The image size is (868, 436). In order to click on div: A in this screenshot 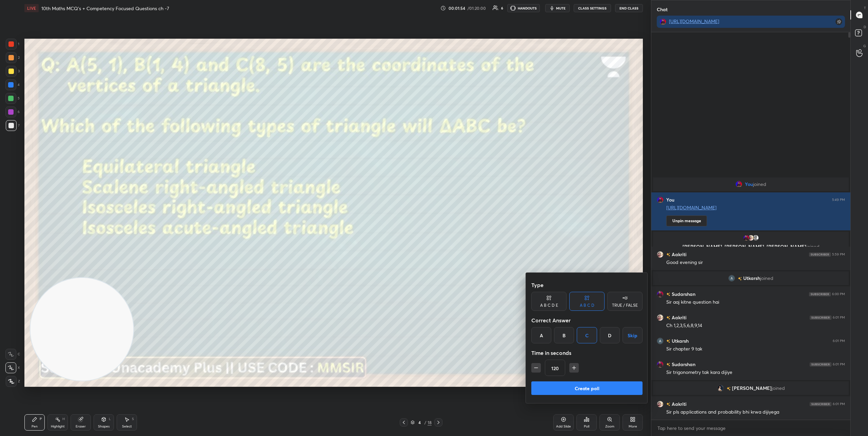, I will do `click(541, 335)`.